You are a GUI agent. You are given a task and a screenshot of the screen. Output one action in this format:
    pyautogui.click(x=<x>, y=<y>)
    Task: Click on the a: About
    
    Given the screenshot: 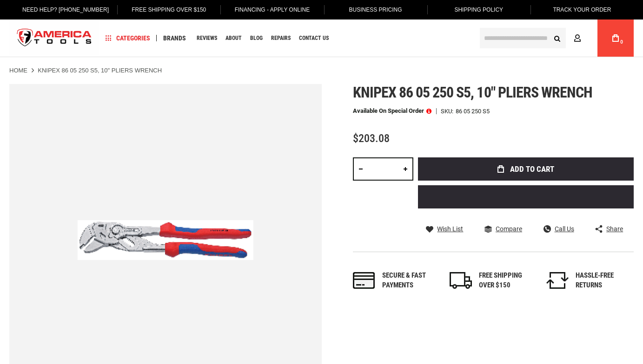 What is the action you would take?
    pyautogui.click(x=233, y=38)
    